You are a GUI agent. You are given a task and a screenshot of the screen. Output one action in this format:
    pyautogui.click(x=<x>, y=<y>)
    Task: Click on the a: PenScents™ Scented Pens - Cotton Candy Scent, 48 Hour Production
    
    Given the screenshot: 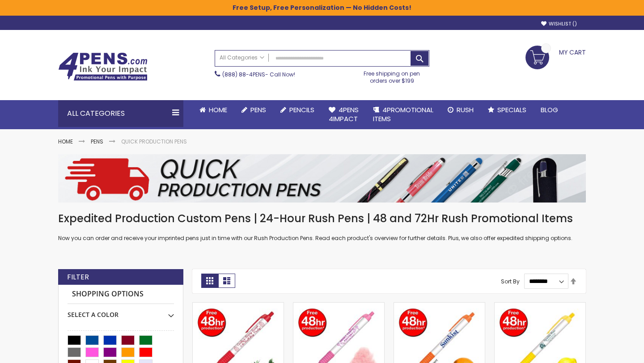 What is the action you would take?
    pyautogui.click(x=339, y=306)
    